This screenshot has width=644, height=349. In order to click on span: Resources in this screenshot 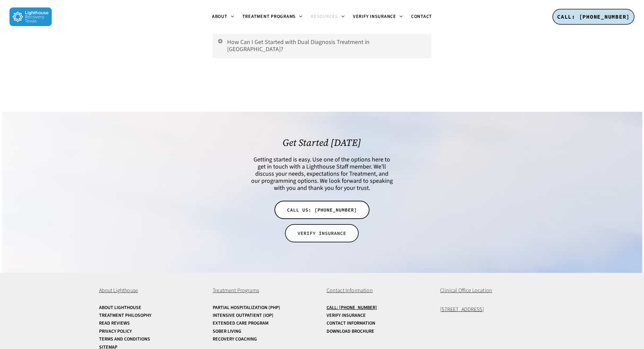, I will do `click(325, 16)`.